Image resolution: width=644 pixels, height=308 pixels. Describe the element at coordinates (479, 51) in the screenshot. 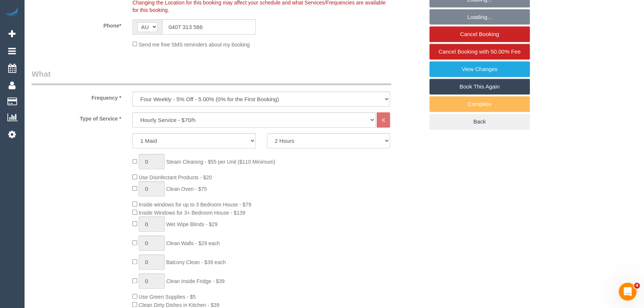

I see `span: Cancel Booking with 50.00% Fee` at that location.